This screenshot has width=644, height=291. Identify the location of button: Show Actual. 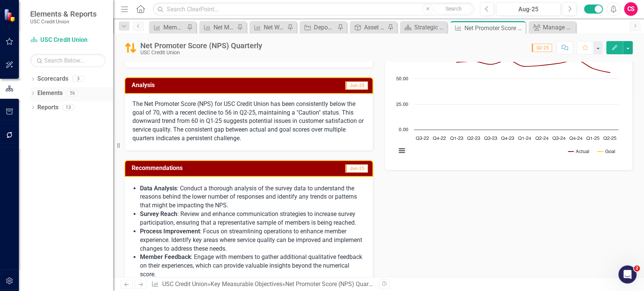
(579, 151).